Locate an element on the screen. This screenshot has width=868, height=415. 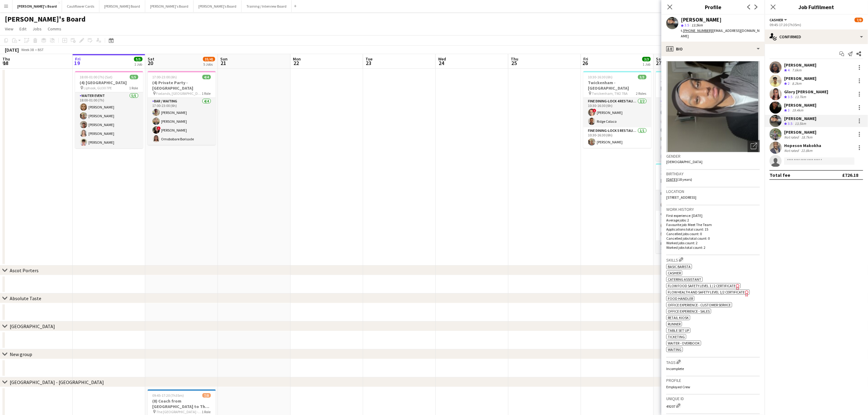
h3: Gender is located at coordinates (713, 156).